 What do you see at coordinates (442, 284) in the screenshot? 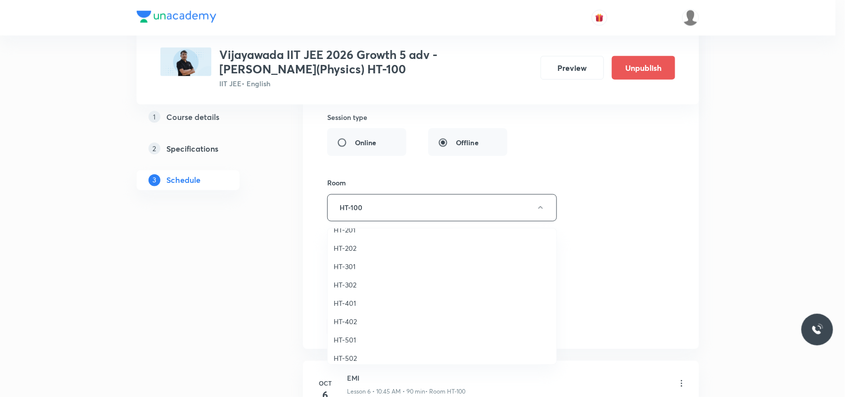
I see `span: HT-302` at bounding box center [442, 284].